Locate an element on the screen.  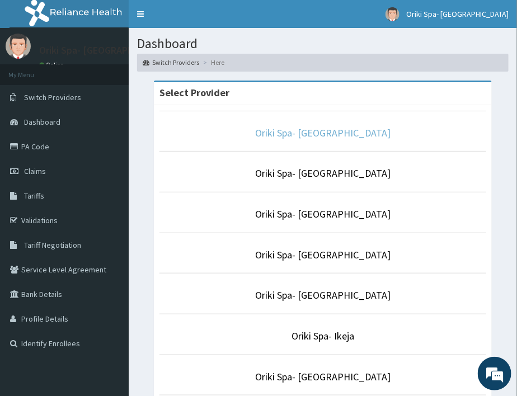
img: d_794563401_company_1708531726252_794563401 is located at coordinates (33, 70).